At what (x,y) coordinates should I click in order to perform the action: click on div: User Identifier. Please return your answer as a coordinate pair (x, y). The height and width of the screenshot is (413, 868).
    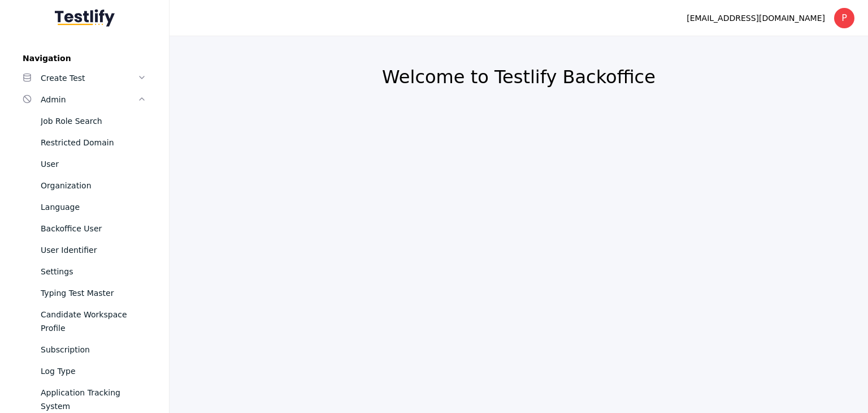
    Looking at the image, I should click on (93, 250).